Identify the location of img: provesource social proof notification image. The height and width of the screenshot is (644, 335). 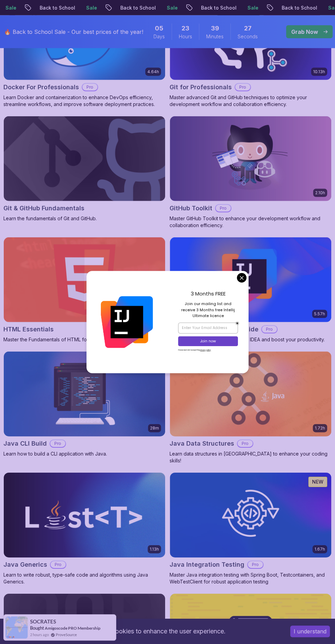
(17, 627).